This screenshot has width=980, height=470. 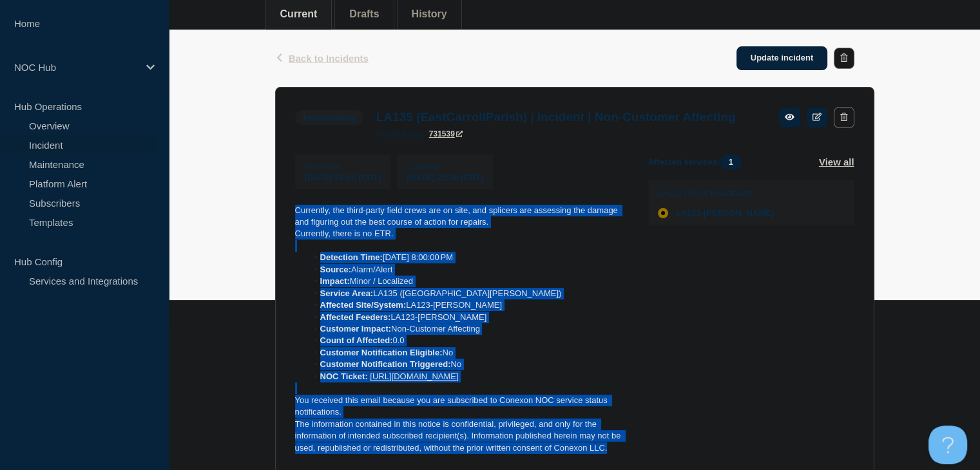 What do you see at coordinates (76, 67) in the screenshot?
I see `p: NOC Hub` at bounding box center [76, 67].